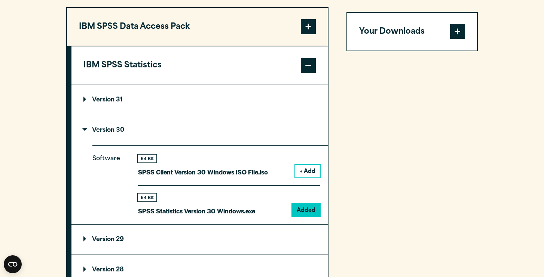 This screenshot has height=277, width=544. Describe the element at coordinates (203, 172) in the screenshot. I see `p: SPSS Client Version 30 Windows ISO File.iso` at that location.